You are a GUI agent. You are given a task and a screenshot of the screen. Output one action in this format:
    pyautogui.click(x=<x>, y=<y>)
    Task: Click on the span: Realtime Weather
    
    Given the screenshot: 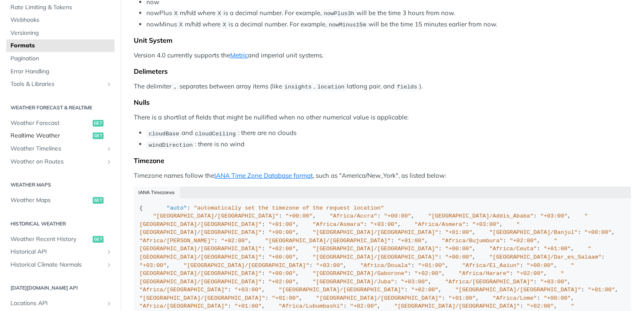 What is the action you would take?
    pyautogui.click(x=51, y=136)
    